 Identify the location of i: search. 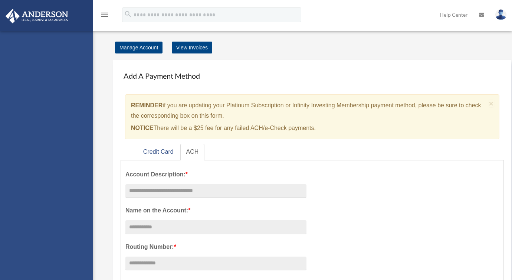
(128, 14).